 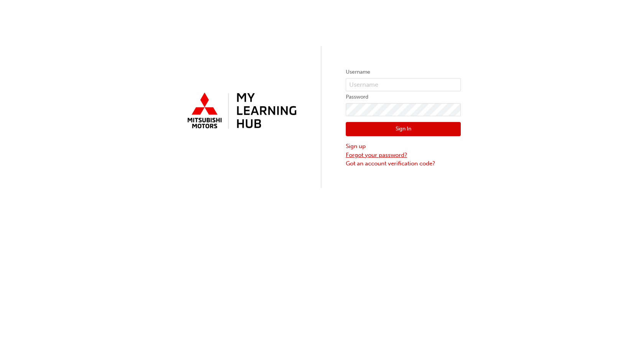 What do you see at coordinates (403, 97) in the screenshot?
I see `label: Password` at bounding box center [403, 97].